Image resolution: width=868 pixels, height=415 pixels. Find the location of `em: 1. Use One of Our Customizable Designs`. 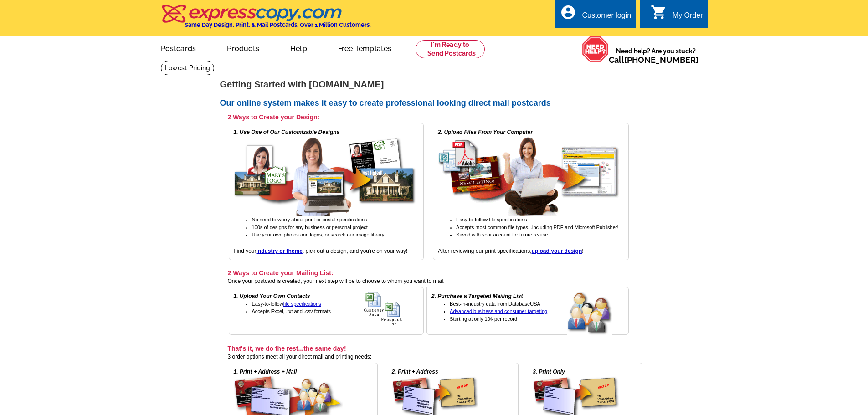

em: 1. Use One of Our Customizable Designs is located at coordinates (287, 132).